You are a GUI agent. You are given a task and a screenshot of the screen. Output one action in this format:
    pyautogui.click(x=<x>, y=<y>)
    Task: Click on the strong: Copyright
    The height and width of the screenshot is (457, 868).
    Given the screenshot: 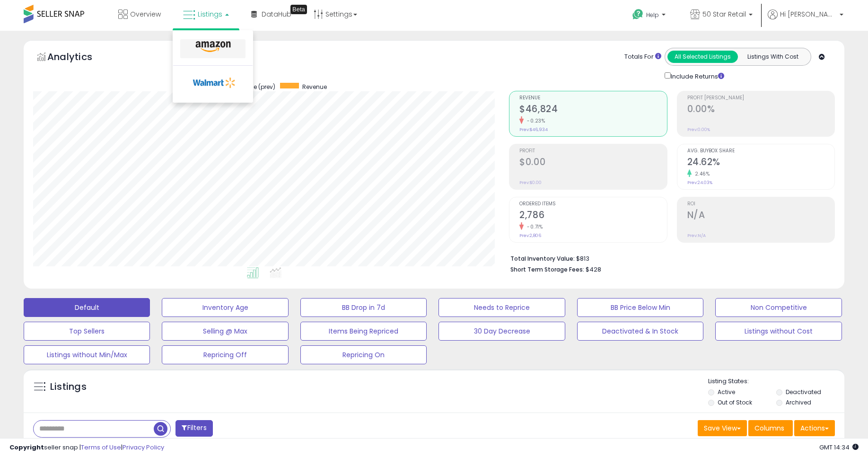 What is the action you would take?
    pyautogui.click(x=26, y=447)
    